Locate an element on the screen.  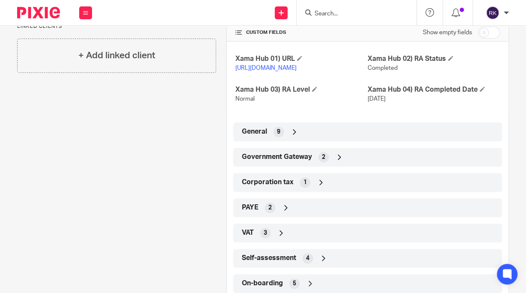
input: Search is located at coordinates (352, 14).